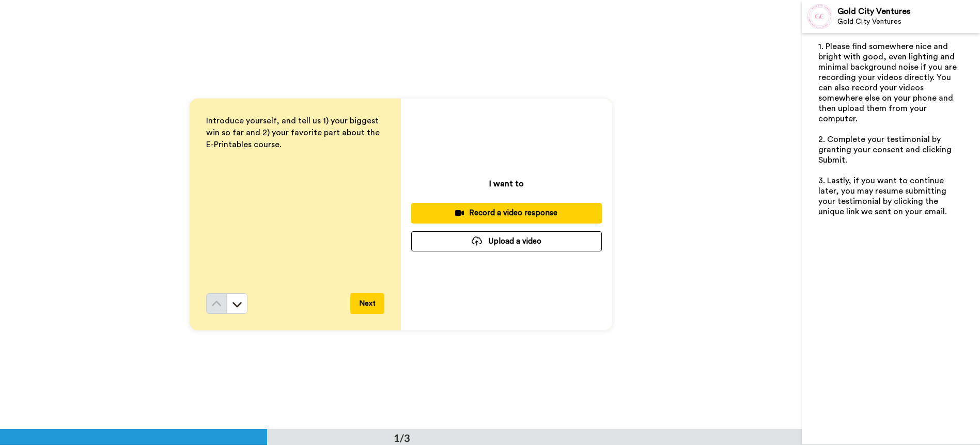 Image resolution: width=980 pixels, height=445 pixels. I want to click on p: I want to, so click(506, 183).